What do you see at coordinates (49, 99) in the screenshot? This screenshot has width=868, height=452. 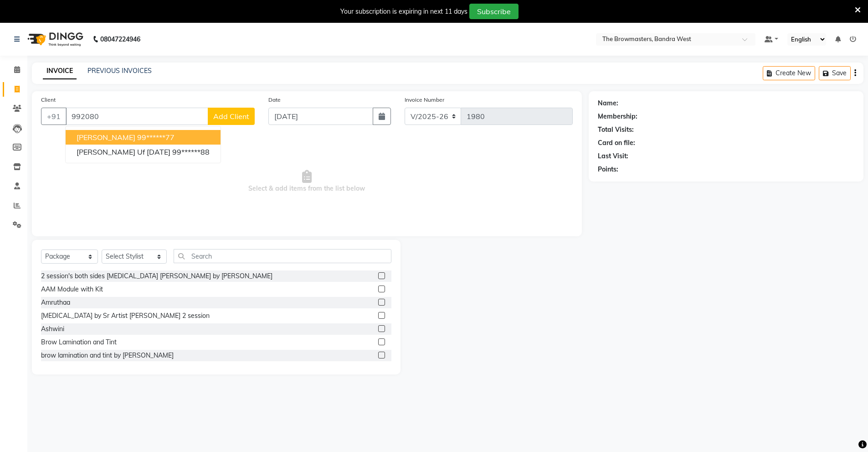 I see `label: Client` at bounding box center [49, 99].